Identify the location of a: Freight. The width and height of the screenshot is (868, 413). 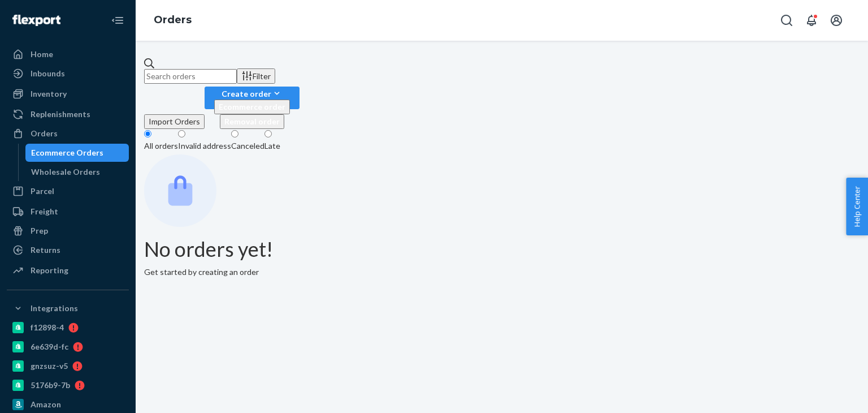
(68, 211).